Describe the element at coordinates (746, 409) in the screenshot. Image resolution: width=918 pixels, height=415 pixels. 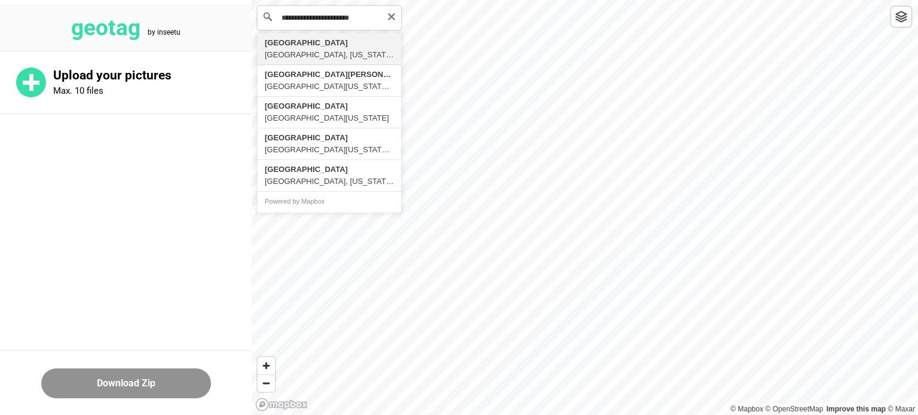
I see `a: Mapbox` at that location.